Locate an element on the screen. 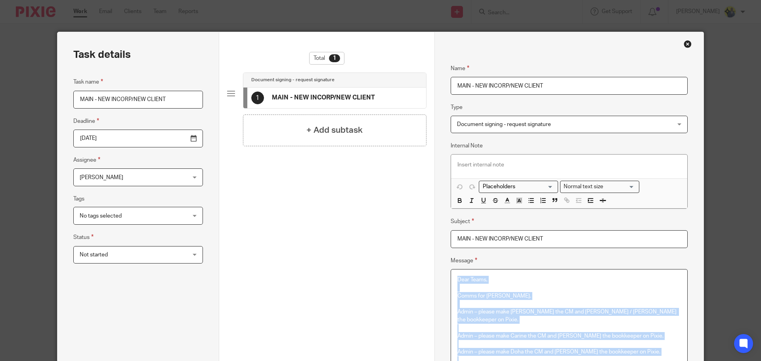 This screenshot has height=361, width=761. label: Subject is located at coordinates (462, 221).